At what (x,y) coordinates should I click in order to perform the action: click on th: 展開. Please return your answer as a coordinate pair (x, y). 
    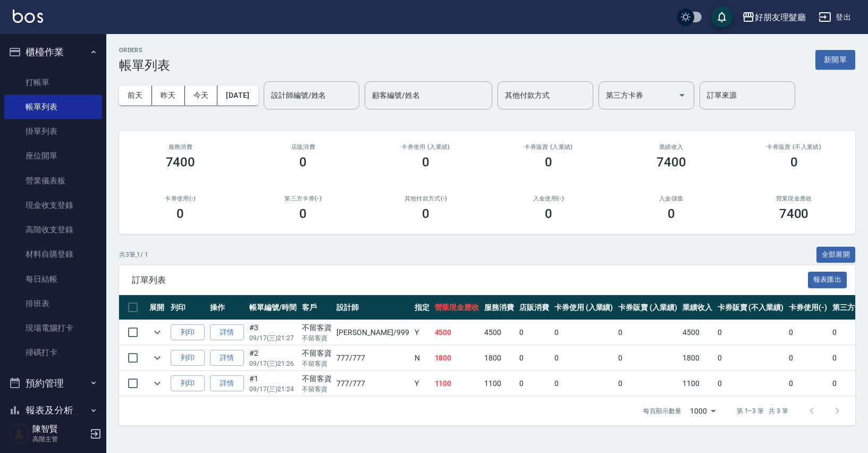
    Looking at the image, I should click on (158, 307).